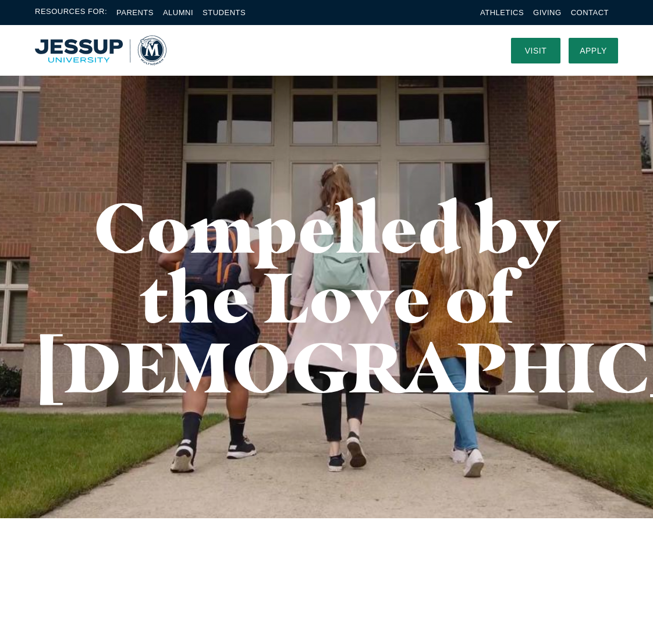 The width and height of the screenshot is (653, 644). What do you see at coordinates (590, 12) in the screenshot?
I see `a: Contact` at bounding box center [590, 12].